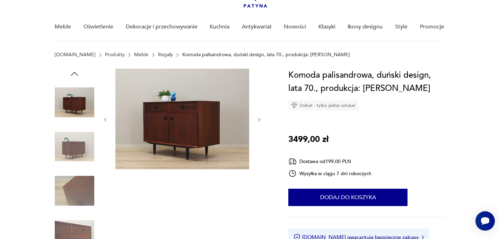 The height and width of the screenshot is (239, 499). Describe the element at coordinates (330, 173) in the screenshot. I see `div: Wysyłka w ciągu 7 dni roboczych` at that location.